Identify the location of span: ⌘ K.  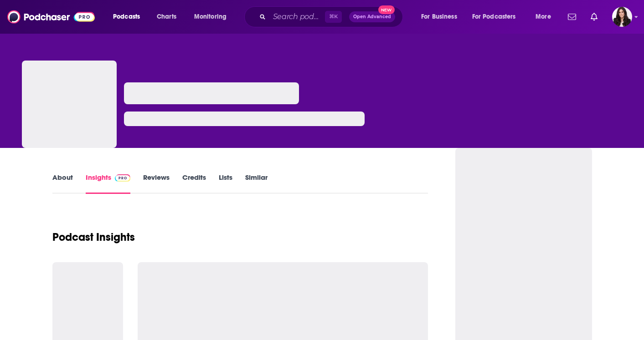
(333, 17).